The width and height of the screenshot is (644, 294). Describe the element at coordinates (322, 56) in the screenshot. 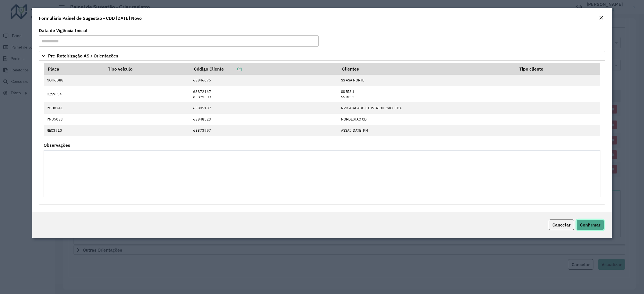

I see `a: Pre-Roteirização AS / Orientações` at that location.